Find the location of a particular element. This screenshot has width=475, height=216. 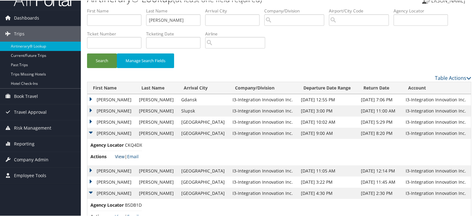

label: Company/Division is located at coordinates (297, 10).